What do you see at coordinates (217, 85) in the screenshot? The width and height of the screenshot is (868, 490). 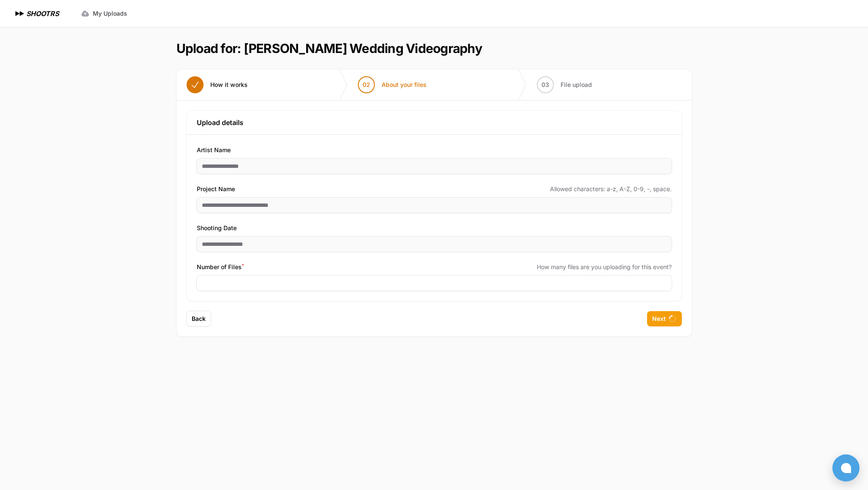 I see `button: How it works` at bounding box center [217, 85].